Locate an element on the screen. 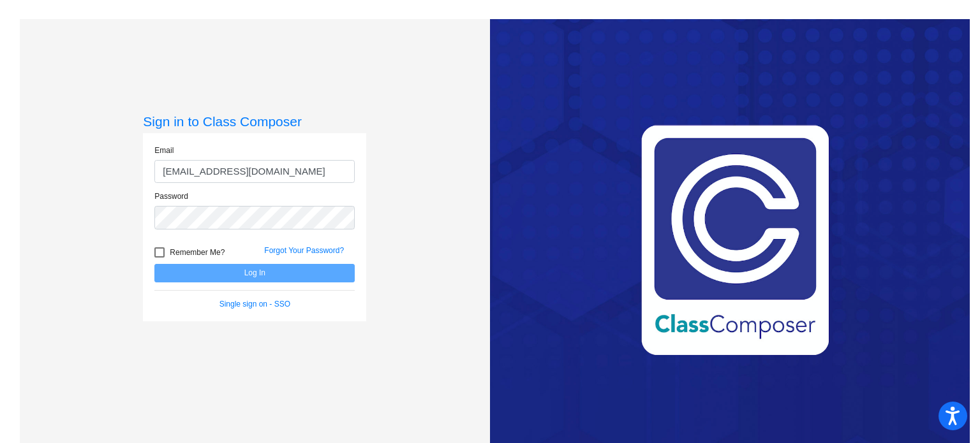 This screenshot has width=980, height=443. h3: Sign in to Class Composer is located at coordinates (255, 121).